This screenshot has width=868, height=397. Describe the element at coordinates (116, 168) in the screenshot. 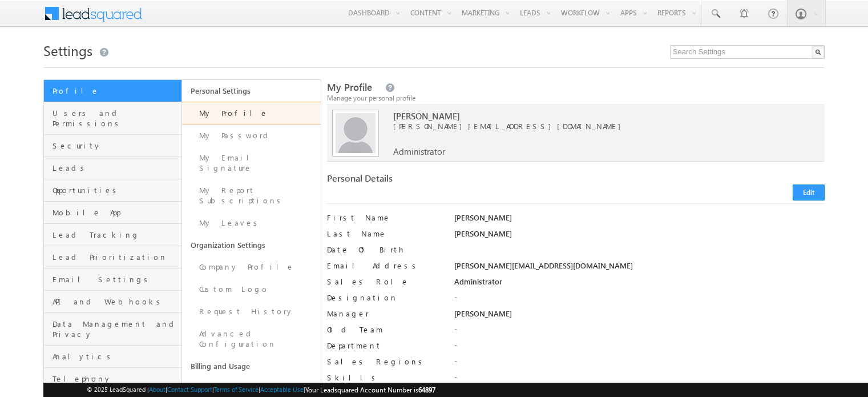

I see `span: Leads` at that location.